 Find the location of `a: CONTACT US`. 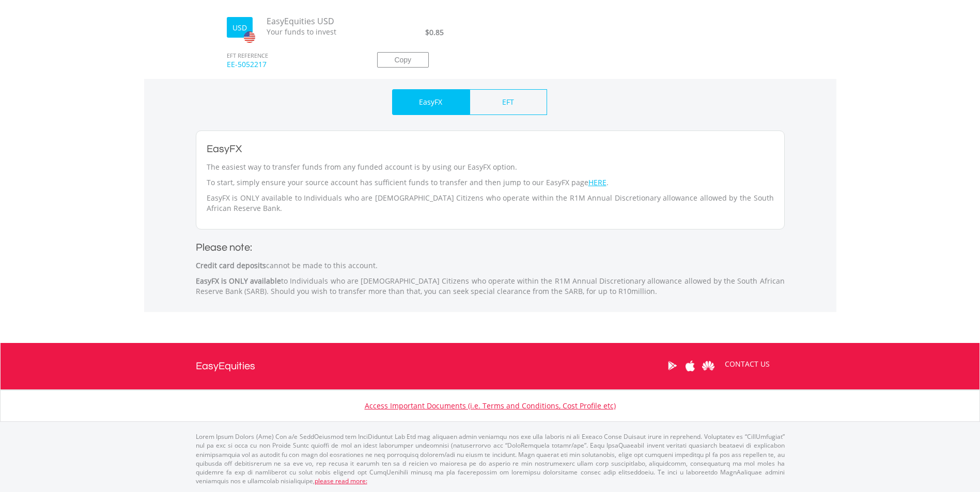

a: CONTACT US is located at coordinates (747, 364).